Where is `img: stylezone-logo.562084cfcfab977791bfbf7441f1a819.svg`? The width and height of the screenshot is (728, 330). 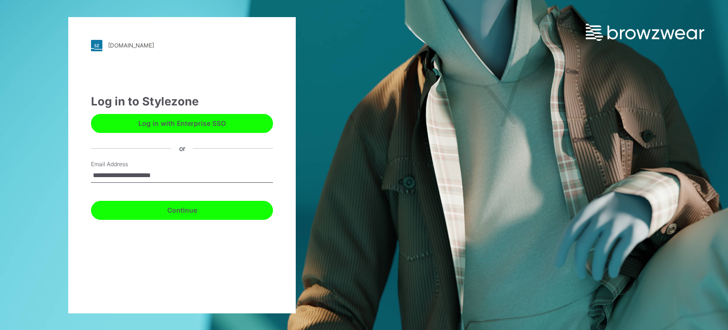
img: stylezone-logo.562084cfcfab977791bfbf7441f1a819.svg is located at coordinates (97, 46).